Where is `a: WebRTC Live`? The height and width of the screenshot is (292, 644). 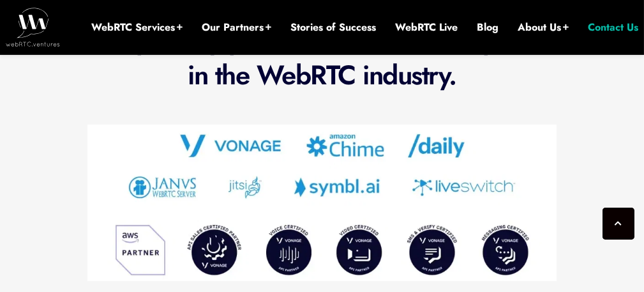 a: WebRTC Live is located at coordinates (427, 27).